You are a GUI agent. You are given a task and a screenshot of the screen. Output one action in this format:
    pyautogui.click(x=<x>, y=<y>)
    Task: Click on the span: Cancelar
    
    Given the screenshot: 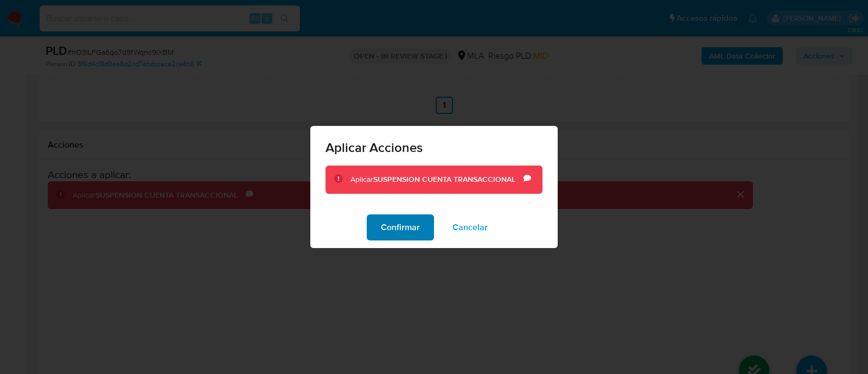 What is the action you would take?
    pyautogui.click(x=470, y=227)
    